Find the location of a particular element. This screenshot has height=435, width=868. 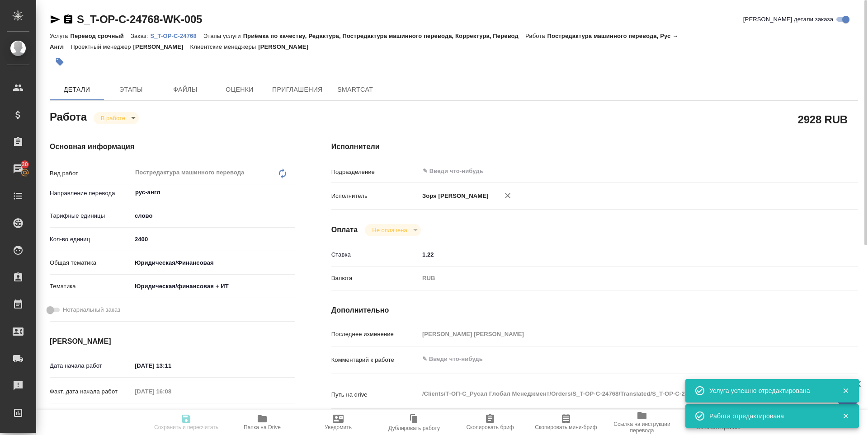

p: Факт. дата начала работ is located at coordinates (91, 392).